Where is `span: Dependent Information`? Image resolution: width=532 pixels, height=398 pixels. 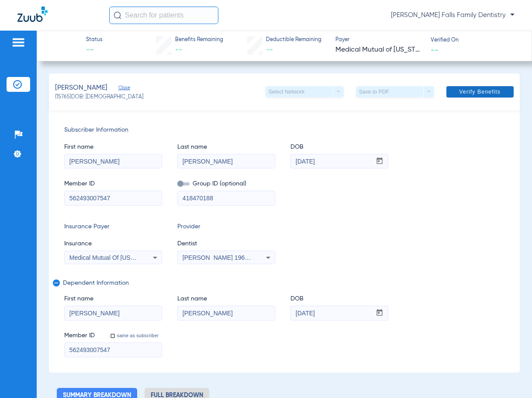
span: Dependent Information is located at coordinates (283, 283).